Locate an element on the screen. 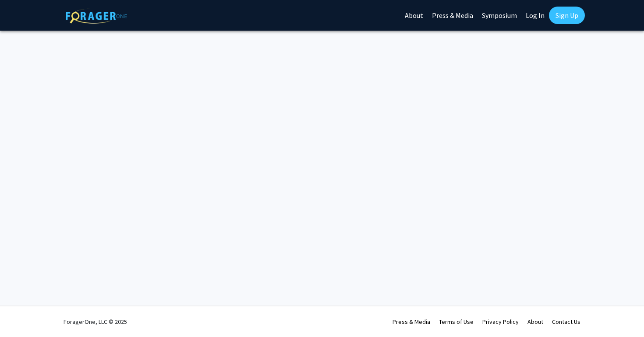  a: Sign Up is located at coordinates (567, 15).